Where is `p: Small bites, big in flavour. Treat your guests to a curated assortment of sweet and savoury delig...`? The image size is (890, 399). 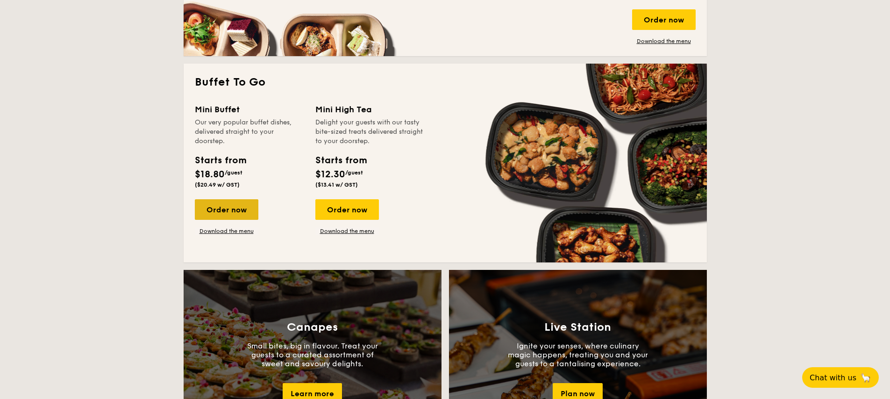 p: Small bites, big in flavour. Treat your guests to a curated assortment of sweet and savoury delig... is located at coordinates (313, 354).